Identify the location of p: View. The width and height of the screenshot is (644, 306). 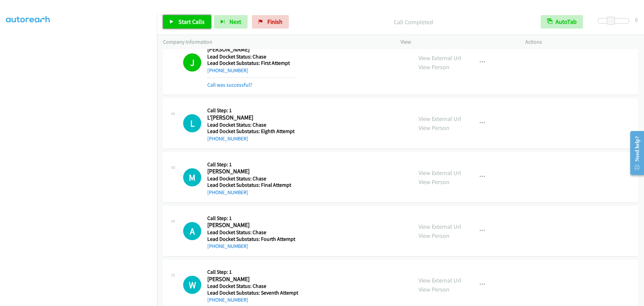
(457, 42).